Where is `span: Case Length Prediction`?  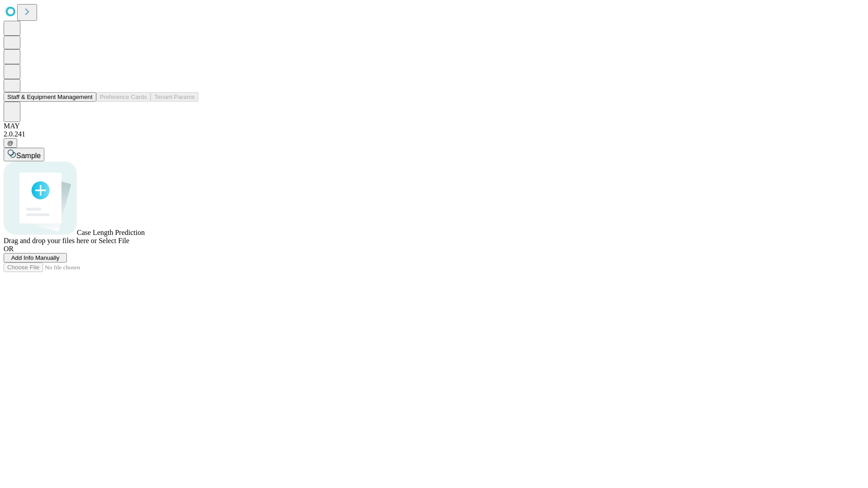
span: Case Length Prediction is located at coordinates (111, 232).